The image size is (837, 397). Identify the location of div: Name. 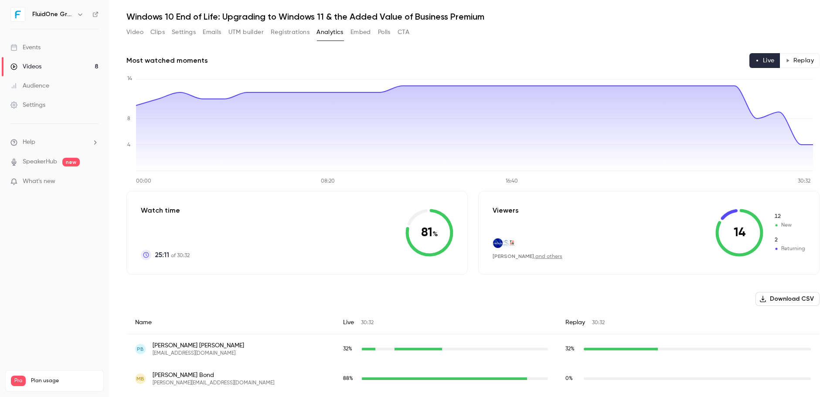
(230, 322).